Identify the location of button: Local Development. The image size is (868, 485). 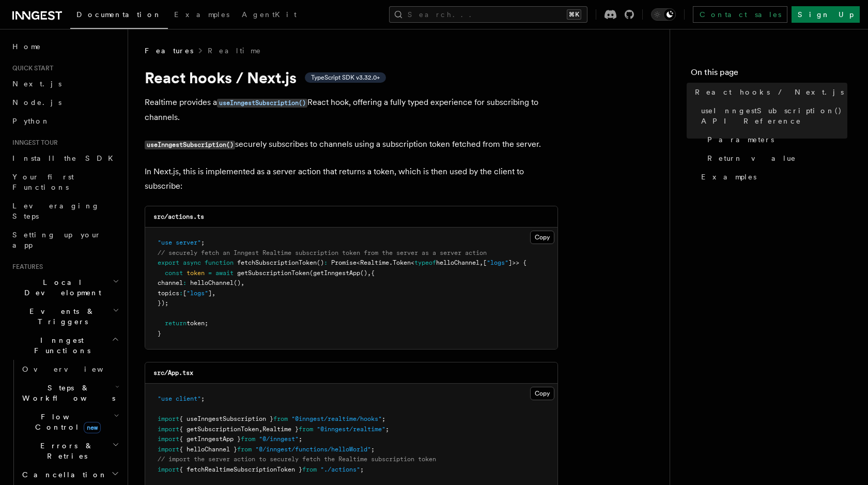
(65, 287).